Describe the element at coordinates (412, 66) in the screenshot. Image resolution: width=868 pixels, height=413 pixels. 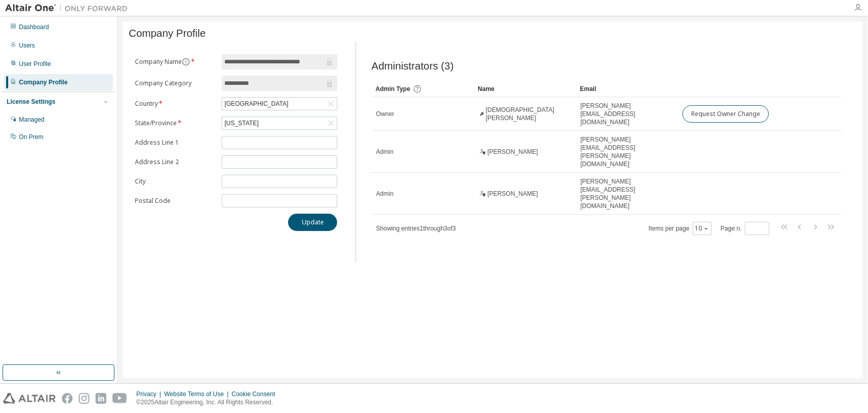
I see `span: Administrators (3)` at that location.